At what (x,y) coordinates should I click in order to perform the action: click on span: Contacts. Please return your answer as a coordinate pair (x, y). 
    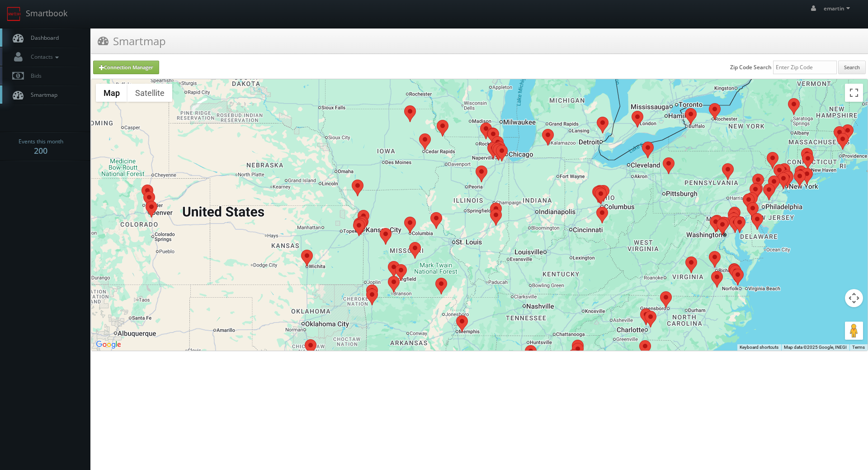
    Looking at the image, I should click on (44, 56).